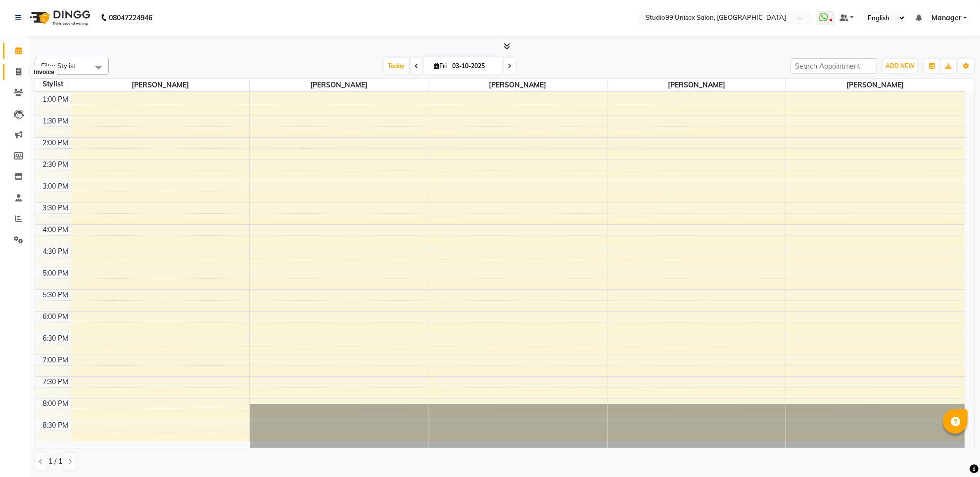 This screenshot has width=980, height=477. I want to click on div: Invoice, so click(44, 72).